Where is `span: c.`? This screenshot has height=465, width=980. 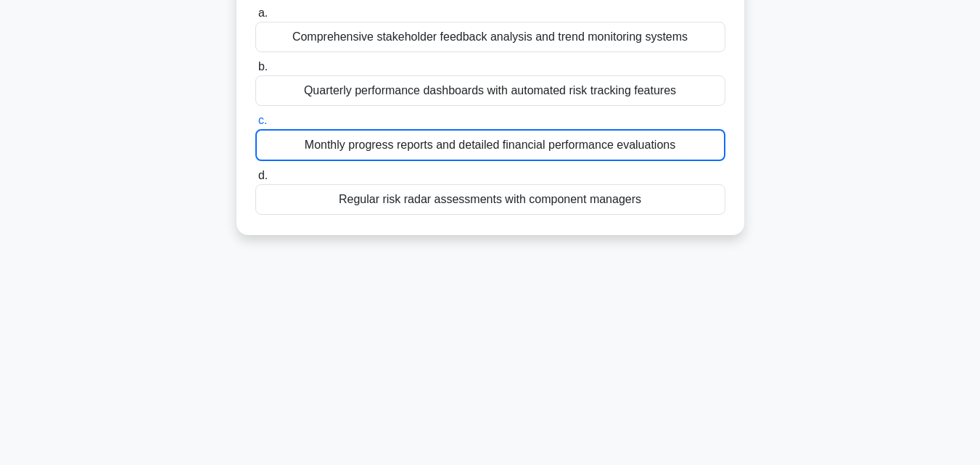 span: c. is located at coordinates (263, 120).